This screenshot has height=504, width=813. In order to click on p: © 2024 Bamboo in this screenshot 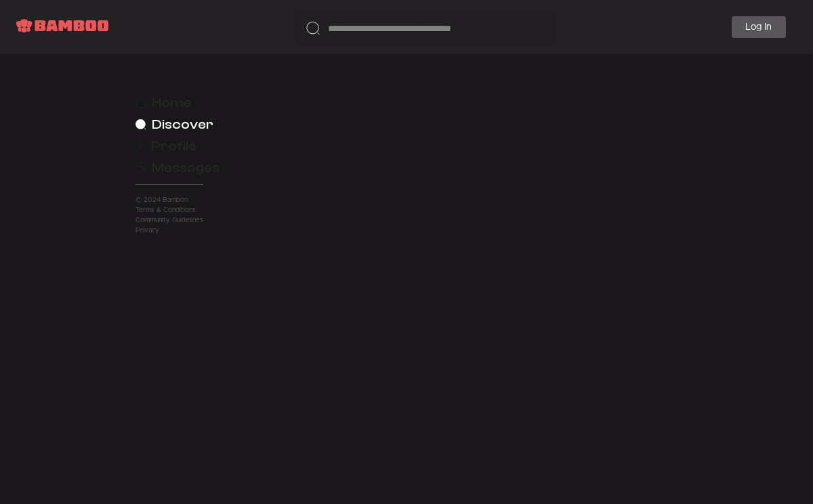, I will do `click(170, 200)`.